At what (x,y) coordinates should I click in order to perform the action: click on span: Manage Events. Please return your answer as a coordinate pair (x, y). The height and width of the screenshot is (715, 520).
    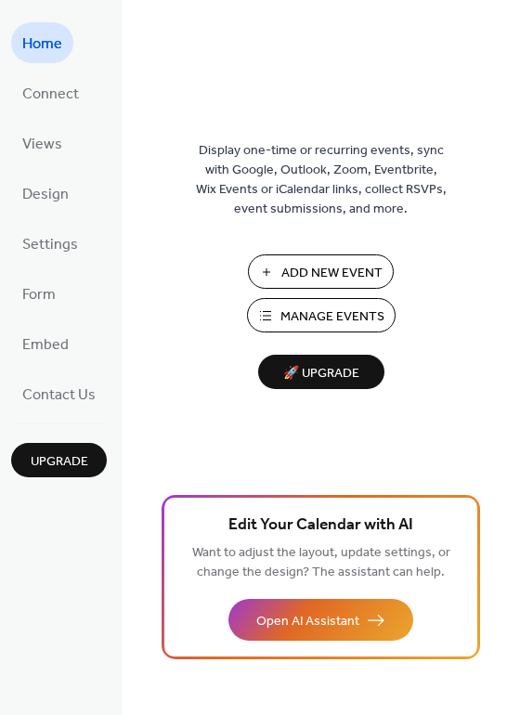
    Looking at the image, I should click on (332, 316).